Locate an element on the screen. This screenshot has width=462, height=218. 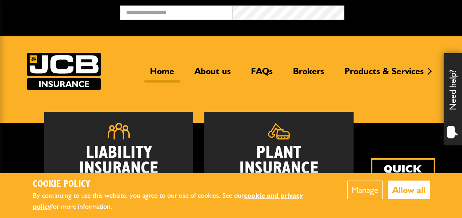
a: Brokers is located at coordinates (308, 74).